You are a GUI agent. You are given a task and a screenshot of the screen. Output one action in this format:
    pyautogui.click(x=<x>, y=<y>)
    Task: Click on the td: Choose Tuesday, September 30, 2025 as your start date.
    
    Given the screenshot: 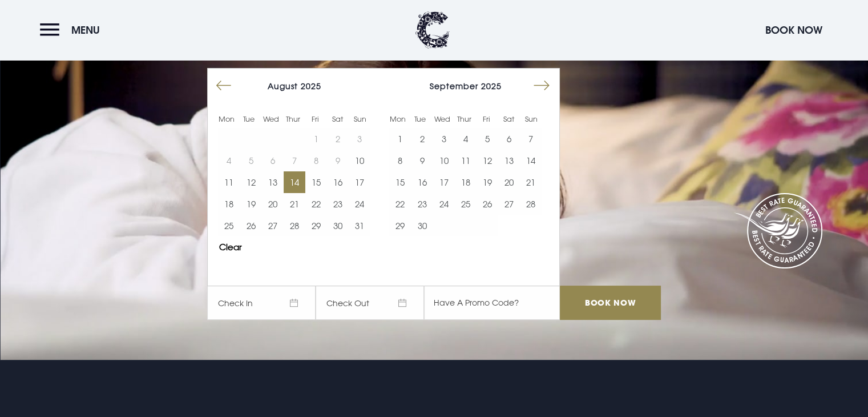 What is the action you would take?
    pyautogui.click(x=422, y=226)
    